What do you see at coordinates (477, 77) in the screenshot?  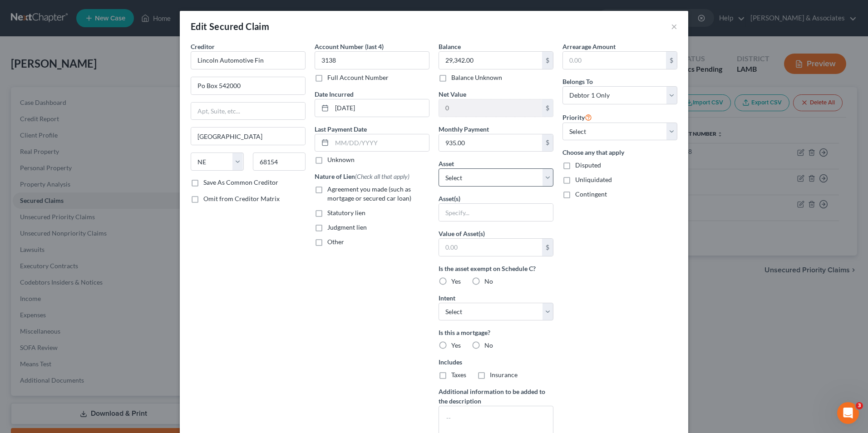 I see `label: Balance Unknown` at bounding box center [477, 77].